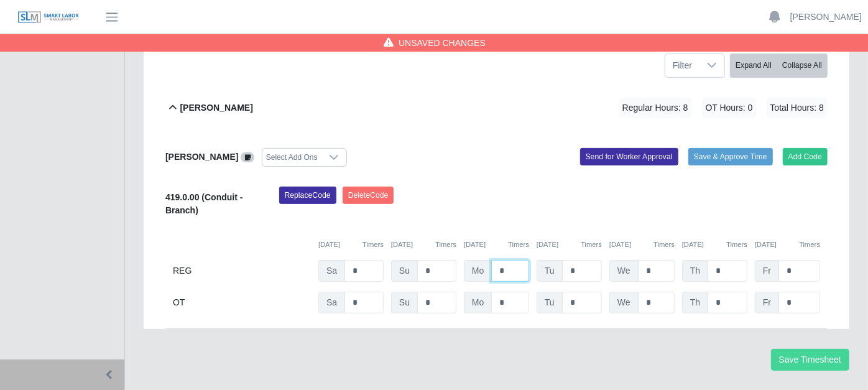 Image resolution: width=868 pixels, height=390 pixels. What do you see at coordinates (655, 108) in the screenshot?
I see `span: Regular Hours: 8` at bounding box center [655, 108].